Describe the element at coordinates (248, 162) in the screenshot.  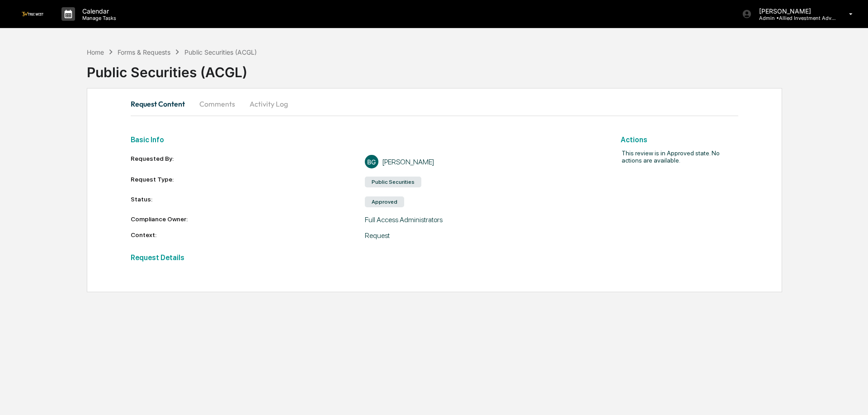
I see `div: Requested By:` at that location.